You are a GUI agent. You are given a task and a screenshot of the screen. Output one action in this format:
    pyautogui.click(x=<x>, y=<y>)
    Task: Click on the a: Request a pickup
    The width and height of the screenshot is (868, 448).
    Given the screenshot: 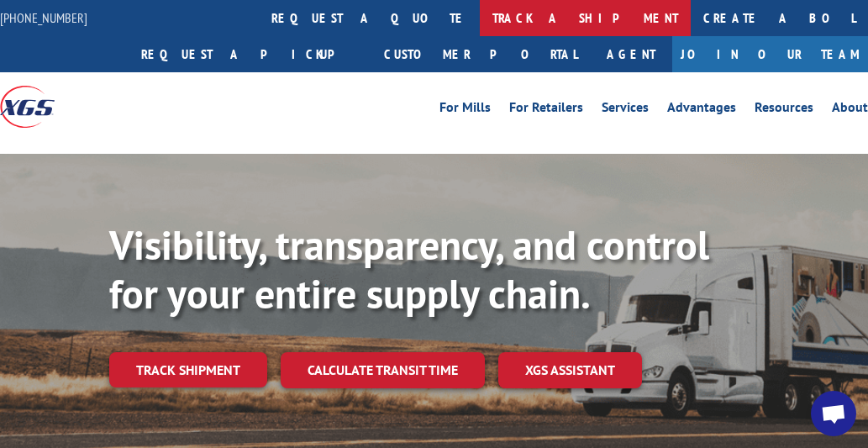 What is the action you would take?
    pyautogui.click(x=249, y=54)
    